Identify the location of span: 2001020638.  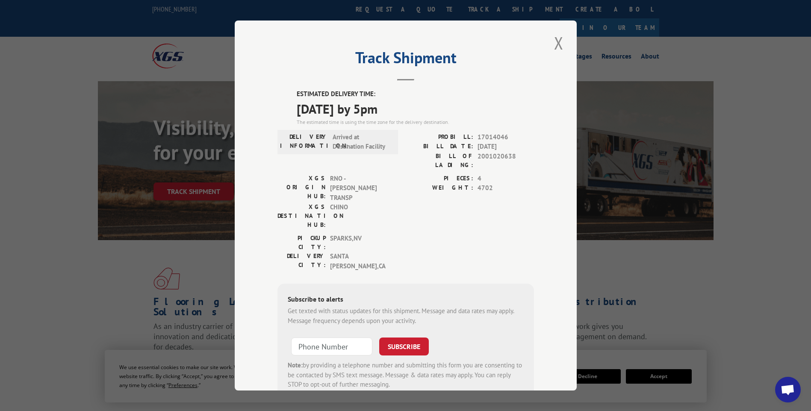
(506, 161).